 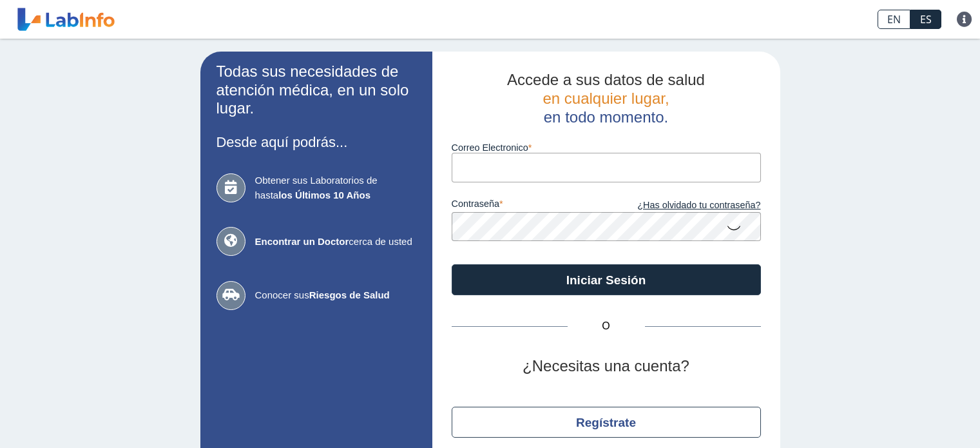 What do you see at coordinates (607, 422) in the screenshot?
I see `button: Regístrate` at bounding box center [607, 422].